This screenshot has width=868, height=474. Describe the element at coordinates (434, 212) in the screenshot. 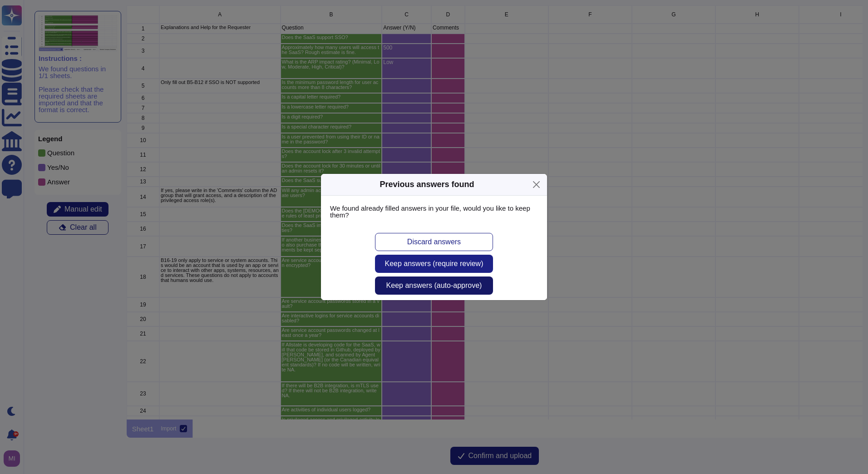

I see `div: We found already filled answers in your file, would you like to keep them?` at that location.